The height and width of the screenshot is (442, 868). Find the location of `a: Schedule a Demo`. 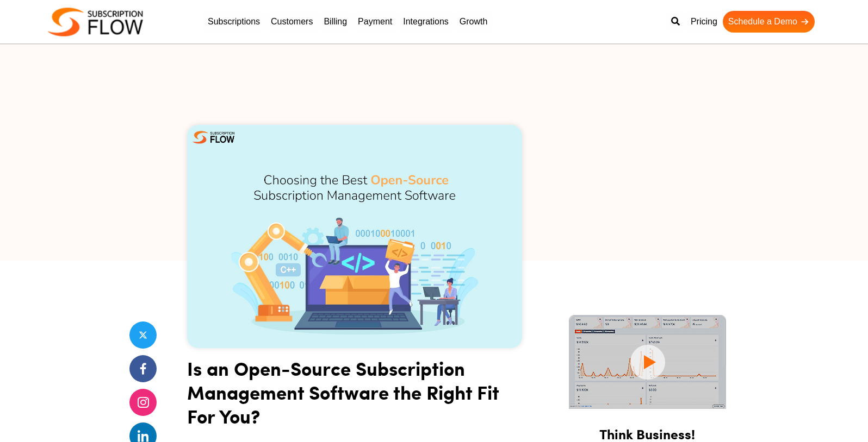

a: Schedule a Demo is located at coordinates (768, 22).